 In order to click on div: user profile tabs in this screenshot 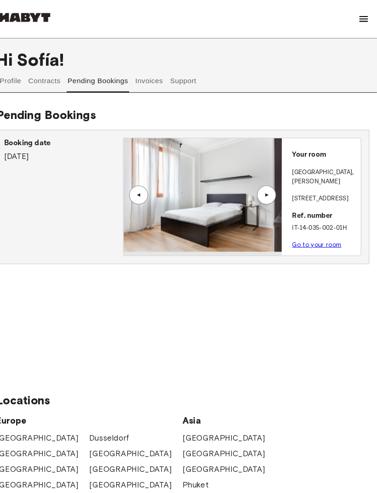, I will do `click(188, 79)`.